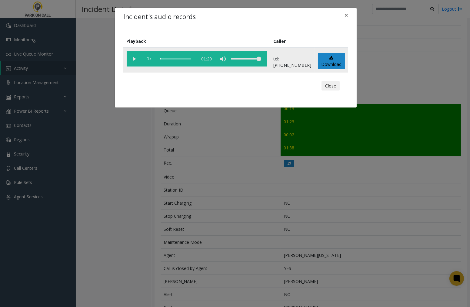  I want to click on span: playback speed button, so click(150, 59).